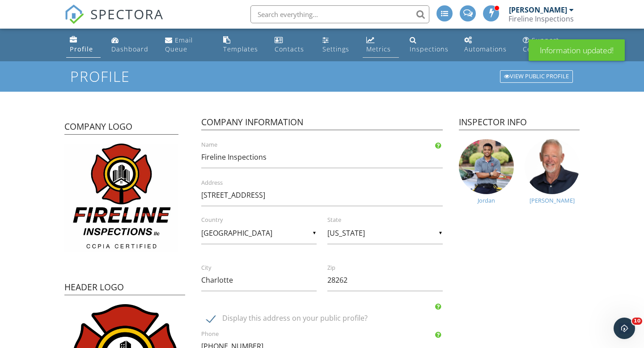  Describe the element at coordinates (541, 19) in the screenshot. I see `div: Fireline Inspections` at that location.